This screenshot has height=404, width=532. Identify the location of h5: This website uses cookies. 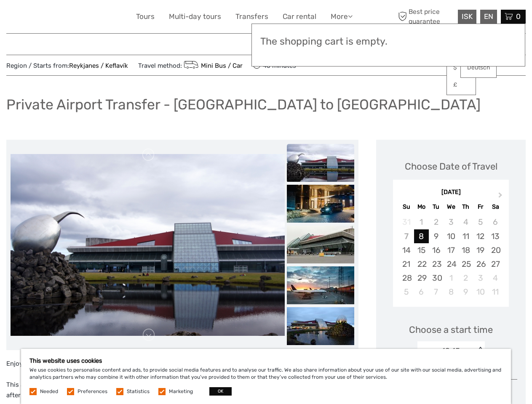
(266, 361).